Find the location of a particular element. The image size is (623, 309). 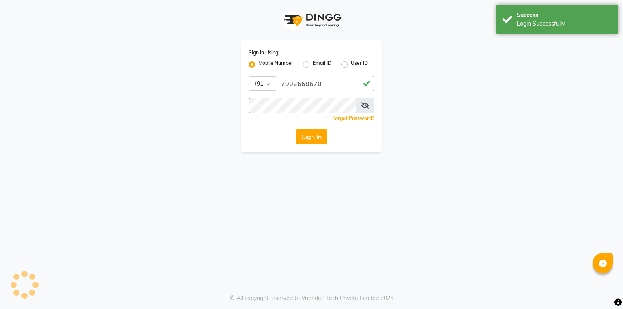

label: Mobile Number is located at coordinates (276, 64).